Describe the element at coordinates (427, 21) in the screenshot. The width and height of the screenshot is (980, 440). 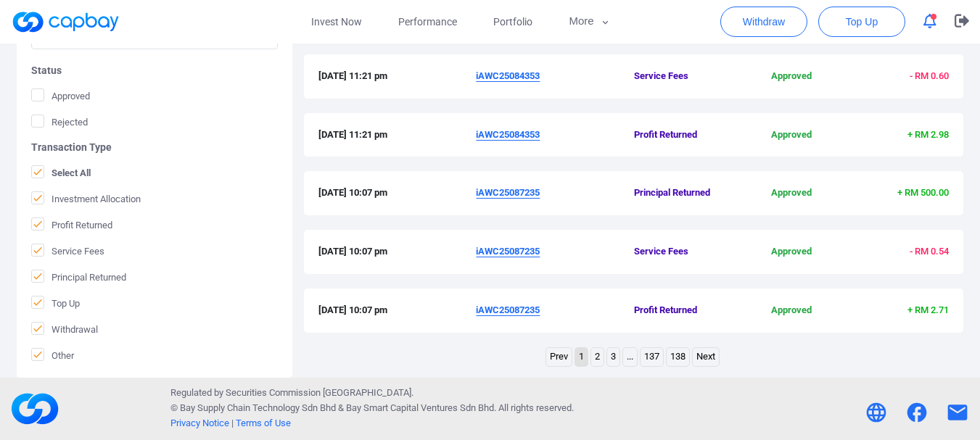
I see `span: Performance` at that location.